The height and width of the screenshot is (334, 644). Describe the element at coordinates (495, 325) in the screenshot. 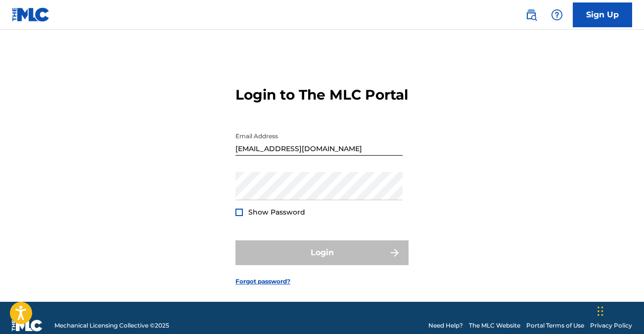

I see `a: The MLC Website` at that location.